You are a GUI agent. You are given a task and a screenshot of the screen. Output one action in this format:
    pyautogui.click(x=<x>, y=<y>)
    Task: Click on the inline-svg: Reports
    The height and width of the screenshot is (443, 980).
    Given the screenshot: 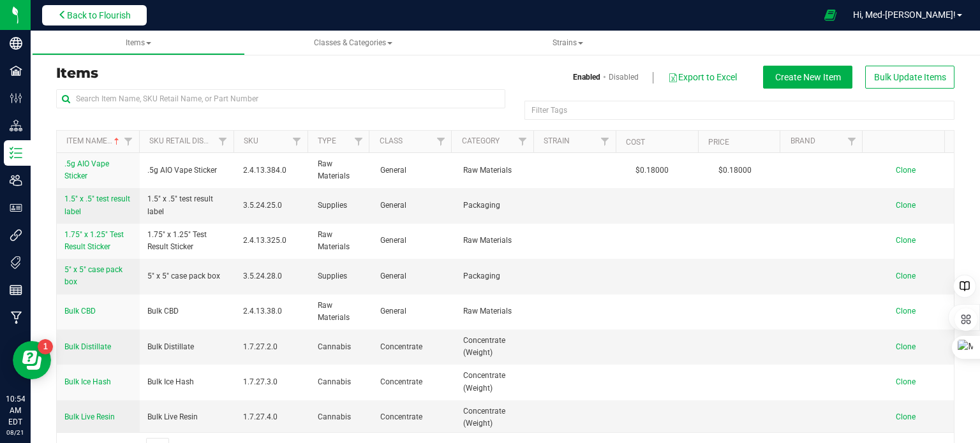 What is the action you would take?
    pyautogui.click(x=16, y=290)
    